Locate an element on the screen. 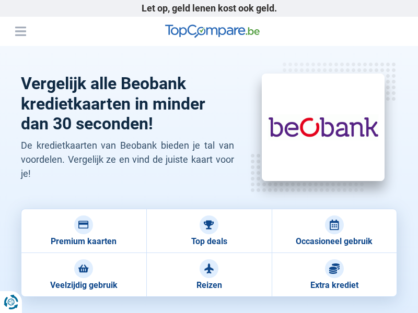 This screenshot has height=313, width=418. a: Premium kaarten Premium kaarten is located at coordinates (84, 231).